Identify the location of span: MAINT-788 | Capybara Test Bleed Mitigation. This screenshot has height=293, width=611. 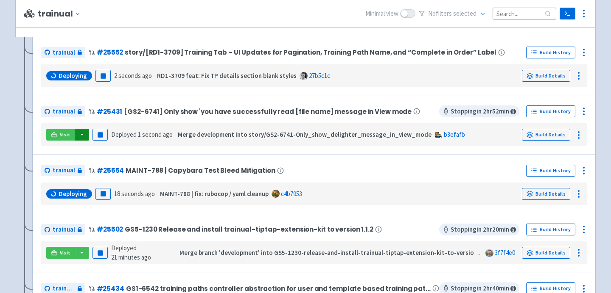
(200, 170).